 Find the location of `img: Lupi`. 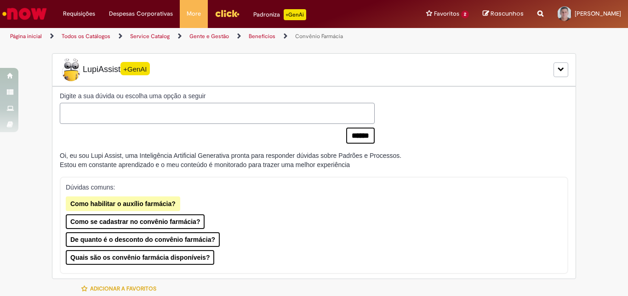

img: Lupi is located at coordinates (71, 70).